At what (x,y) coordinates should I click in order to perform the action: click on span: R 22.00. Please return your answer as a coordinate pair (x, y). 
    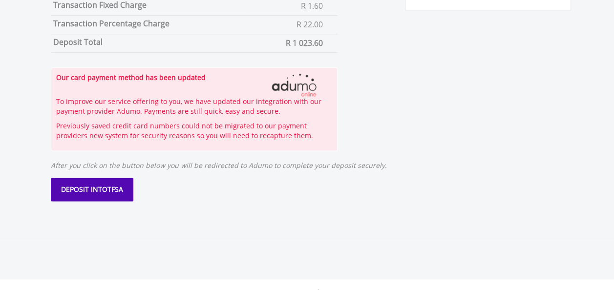
    Looking at the image, I should click on (309, 24).